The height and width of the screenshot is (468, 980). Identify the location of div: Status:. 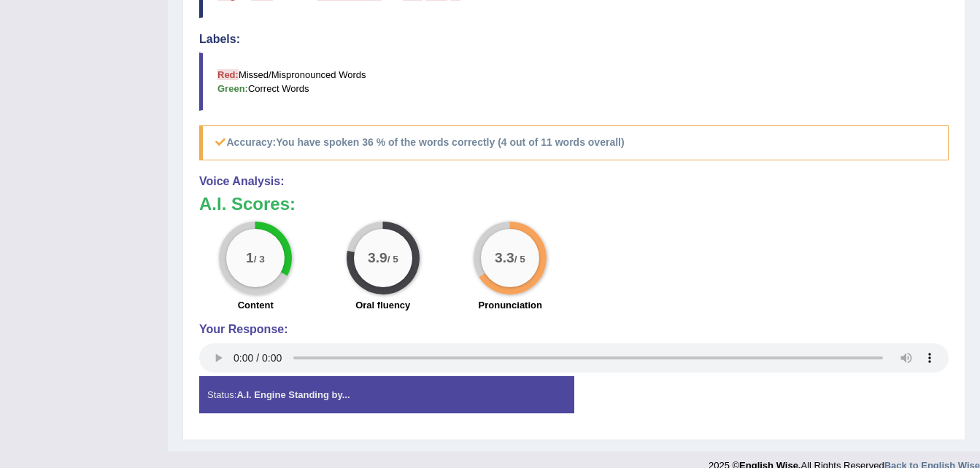
(387, 394).